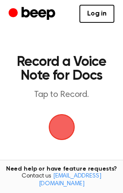 The image size is (123, 193). I want to click on span: Contact us, so click(61, 180).